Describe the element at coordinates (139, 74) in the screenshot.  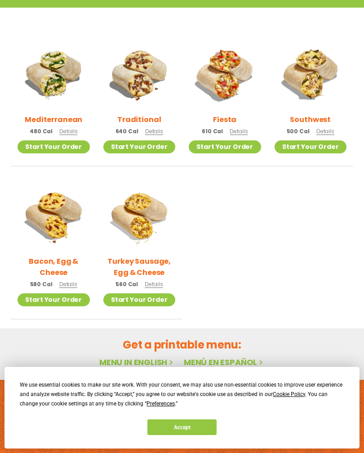
I see `img: Product photo for Traditional` at that location.